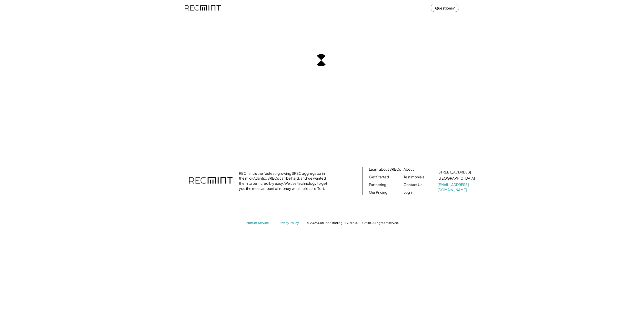 The image size is (644, 329). I want to click on a: Our Pricing, so click(378, 193).